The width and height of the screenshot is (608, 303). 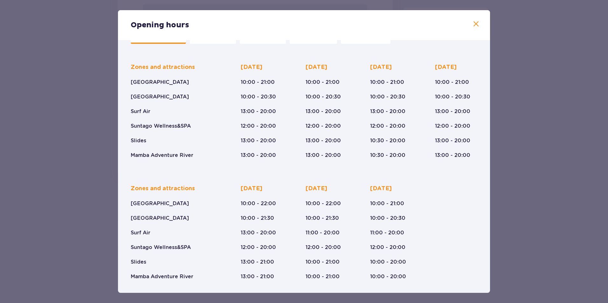 I want to click on p: Opening hours, so click(x=160, y=25).